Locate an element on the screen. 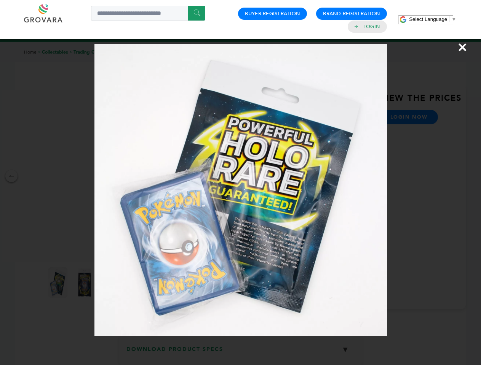 This screenshot has width=481, height=365. input: Search a product or brand... is located at coordinates (148, 13).